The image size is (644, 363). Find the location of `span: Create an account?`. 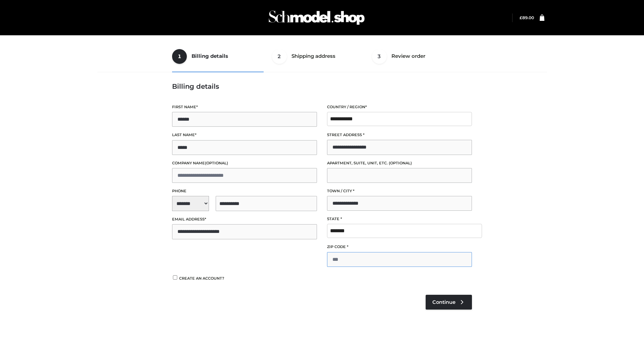

span: Create an account? is located at coordinates (201, 278).